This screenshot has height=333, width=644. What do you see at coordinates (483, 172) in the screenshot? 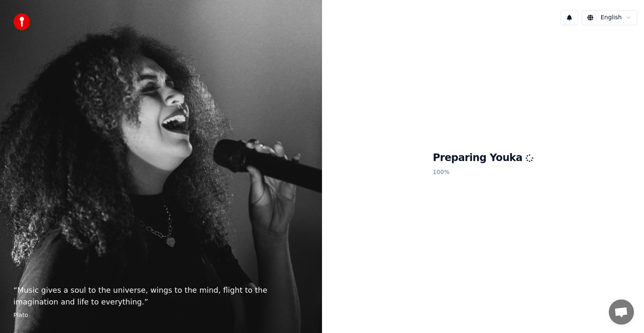
I see `p: 100 %` at bounding box center [483, 172].